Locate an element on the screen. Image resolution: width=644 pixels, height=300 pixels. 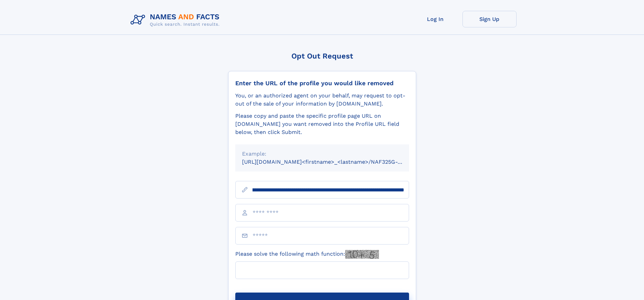
div: You, or an authorized agent on your behalf, may request to opt-out of the sale of your informatio... is located at coordinates (322, 100).